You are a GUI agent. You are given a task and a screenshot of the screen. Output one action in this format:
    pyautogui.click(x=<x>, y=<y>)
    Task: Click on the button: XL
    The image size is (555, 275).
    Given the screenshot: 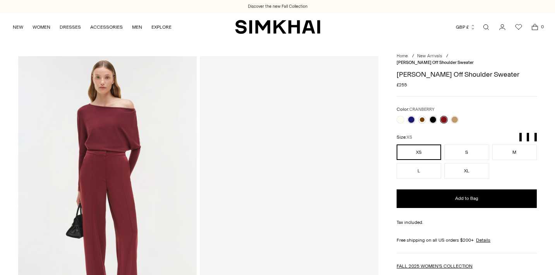 What is the action you would take?
    pyautogui.click(x=466, y=171)
    